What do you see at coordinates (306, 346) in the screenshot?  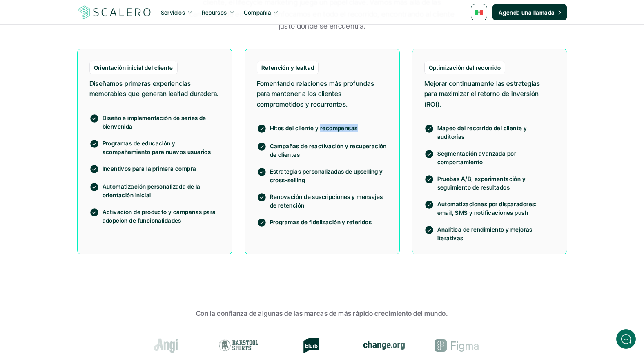 I see `div: Blurb` at bounding box center [306, 346].